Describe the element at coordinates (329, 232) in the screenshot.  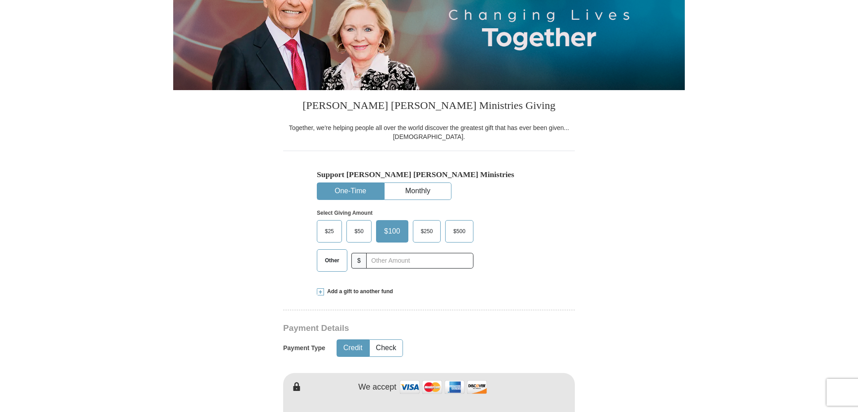
I see `span: $25` at that location.